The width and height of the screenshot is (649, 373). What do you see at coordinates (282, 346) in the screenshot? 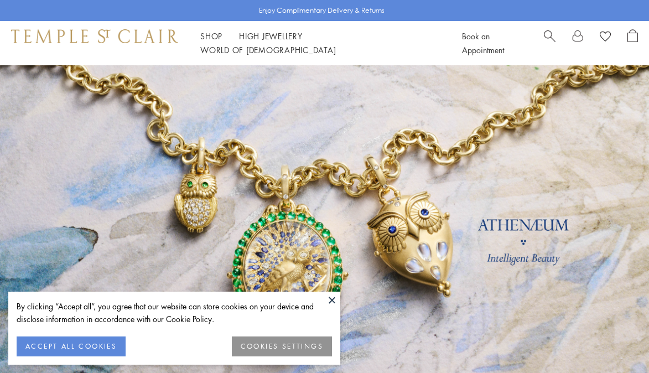
I see `button: COOKIES SETTINGS` at bounding box center [282, 346].